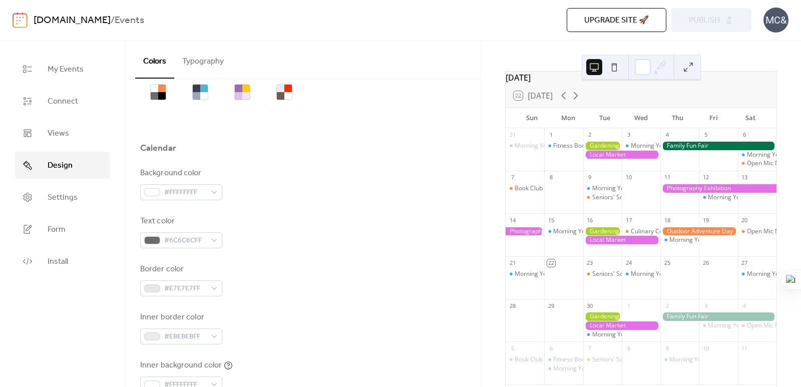  What do you see at coordinates (705, 263) in the screenshot?
I see `div: 26` at bounding box center [705, 263].